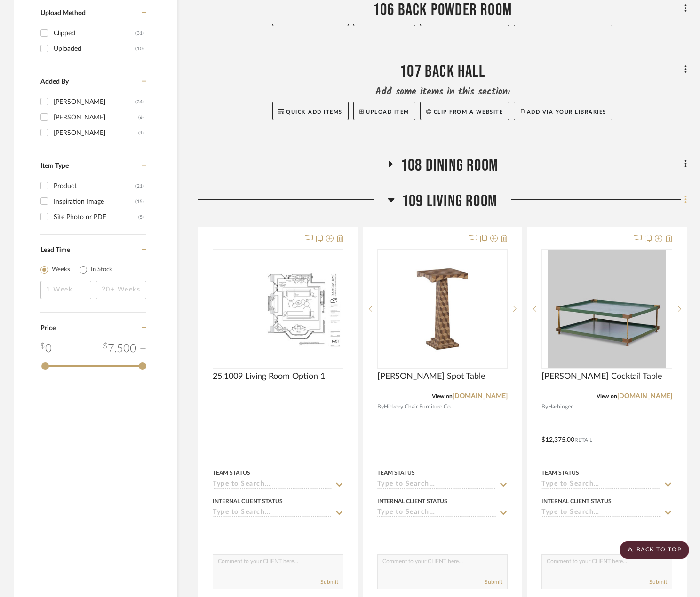 The height and width of the screenshot is (597, 700). I want to click on span: 108 Dining Room, so click(449, 165).